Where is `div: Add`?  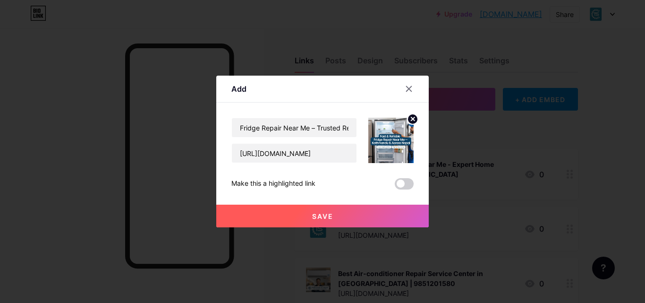
div: Add is located at coordinates (239, 89).